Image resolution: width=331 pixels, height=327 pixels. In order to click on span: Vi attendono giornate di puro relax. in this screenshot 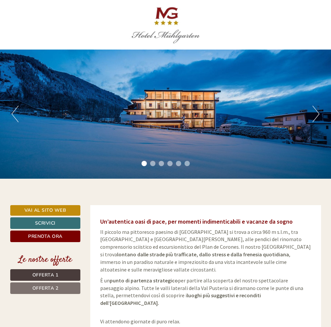, I will do `click(140, 318)`.